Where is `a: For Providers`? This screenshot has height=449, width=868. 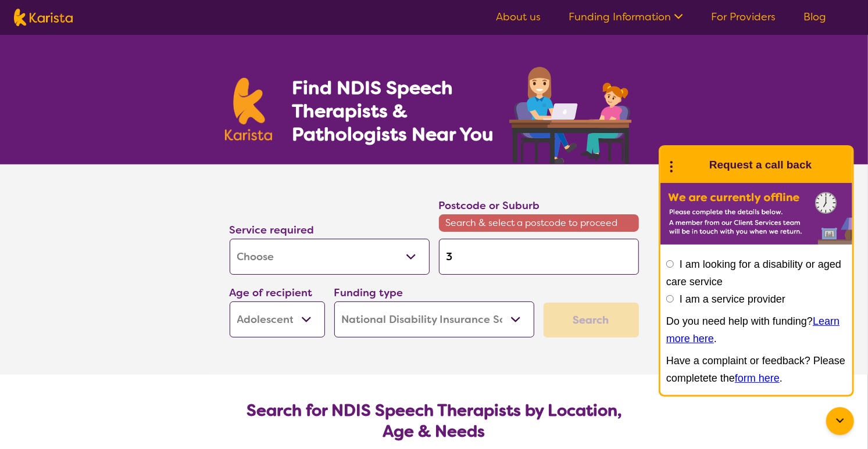 a: For Providers is located at coordinates (743, 17).